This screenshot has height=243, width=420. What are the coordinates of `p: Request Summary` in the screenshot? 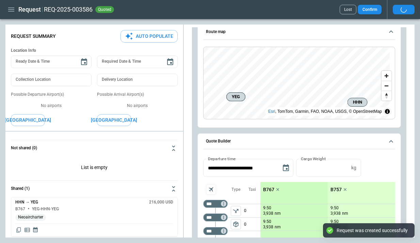 It's located at (33, 36).